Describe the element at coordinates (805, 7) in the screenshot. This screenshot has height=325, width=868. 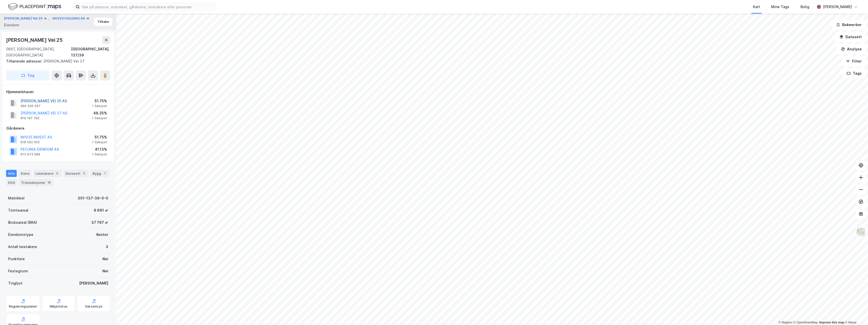
I see `div: Bolig` at that location.